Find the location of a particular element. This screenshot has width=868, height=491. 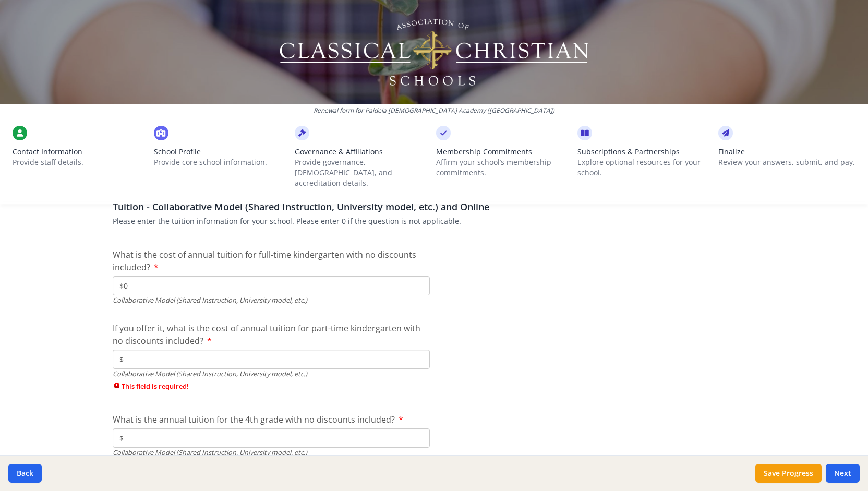

button: Next is located at coordinates (842, 473).